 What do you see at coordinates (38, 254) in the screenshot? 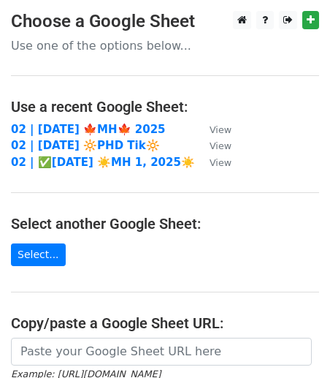
I see `a: Select...` at bounding box center [38, 254].